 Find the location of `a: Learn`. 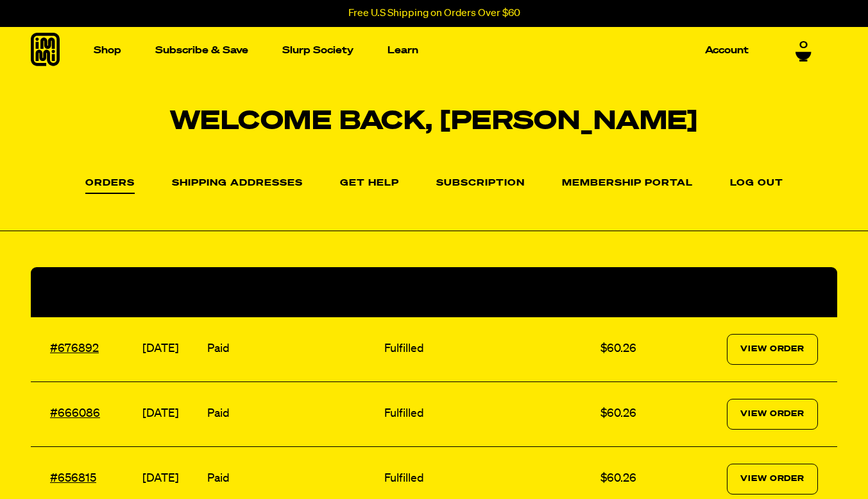

a: Learn is located at coordinates (403, 50).